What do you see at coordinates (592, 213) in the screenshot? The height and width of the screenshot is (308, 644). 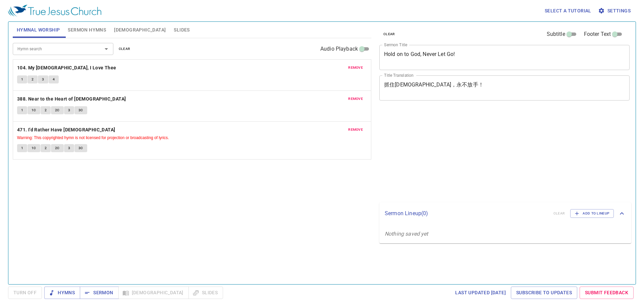 I see `button: Add to Lineup` at bounding box center [592, 213].